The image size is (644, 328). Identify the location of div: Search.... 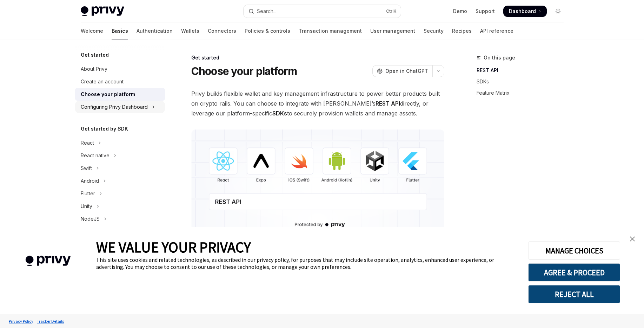
(267, 11).